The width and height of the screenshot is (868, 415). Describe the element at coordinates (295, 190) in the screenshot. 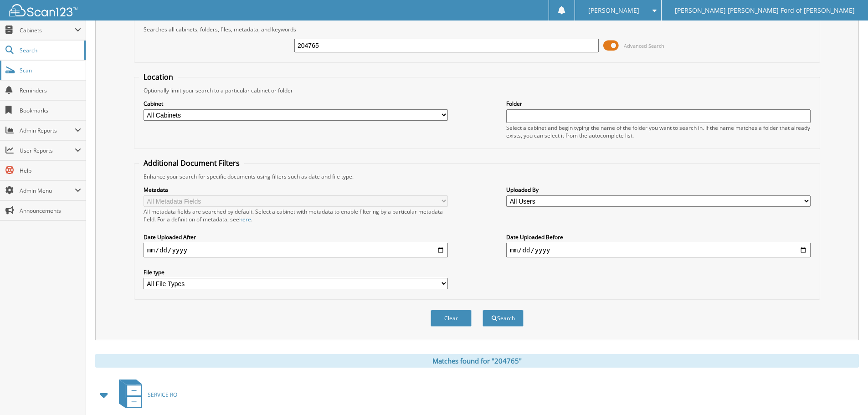

I see `label: Metadata` at that location.